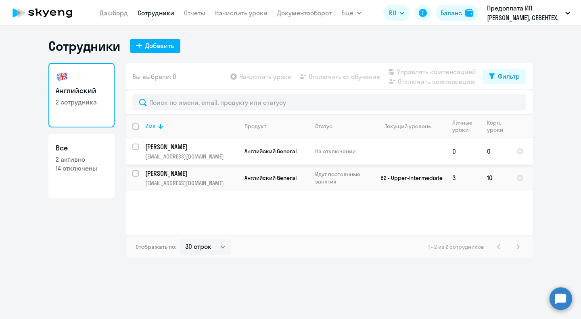 The image size is (581, 319). What do you see at coordinates (408, 178) in the screenshot?
I see `td: B2 - Upper-Intermediate` at bounding box center [408, 178].